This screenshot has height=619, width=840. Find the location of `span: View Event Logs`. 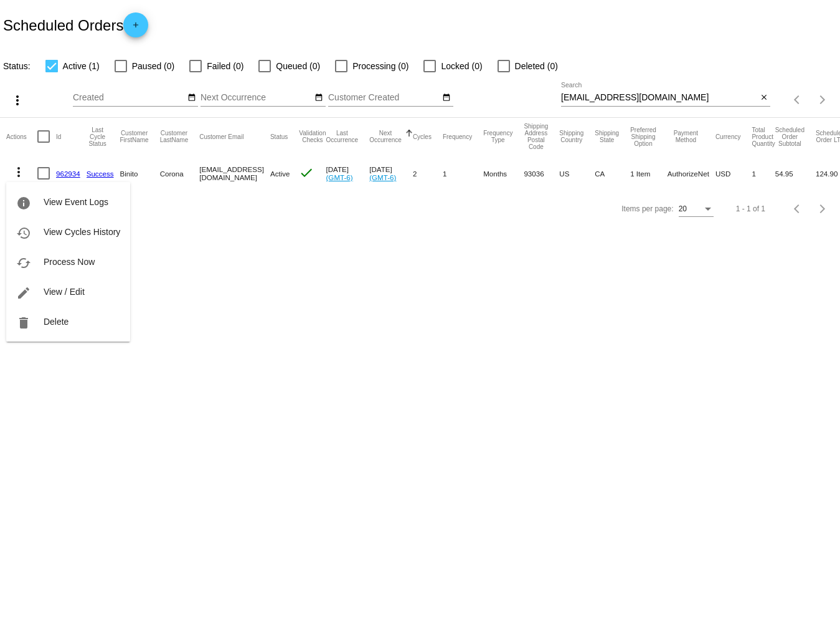

span: View Event Logs is located at coordinates (76, 202).